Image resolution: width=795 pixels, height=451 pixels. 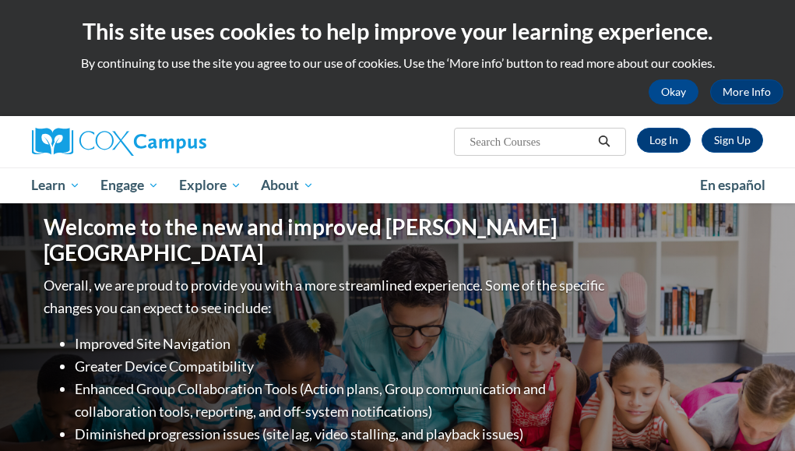 I want to click on span: Learn, so click(x=55, y=185).